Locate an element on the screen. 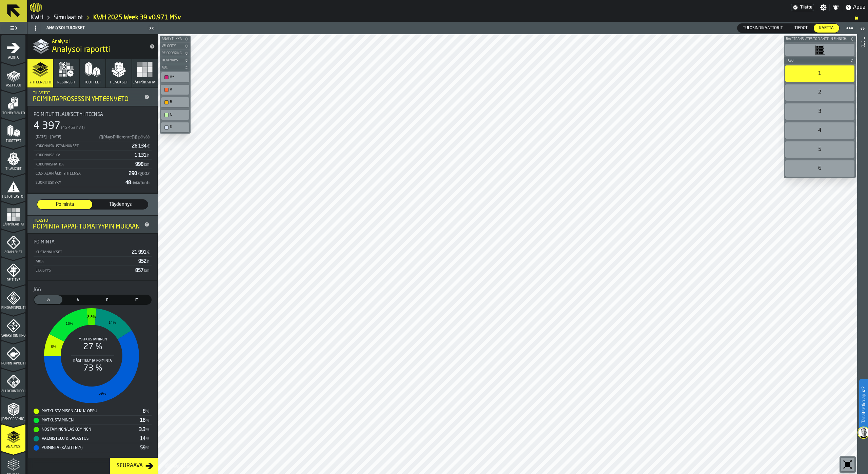 The image size is (868, 474). span: 998 is located at coordinates (143, 164).